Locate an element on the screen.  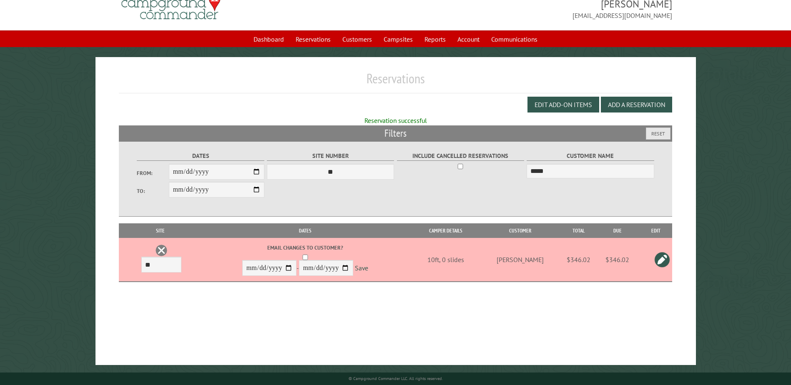
button: Add a Reservation is located at coordinates (636, 105).